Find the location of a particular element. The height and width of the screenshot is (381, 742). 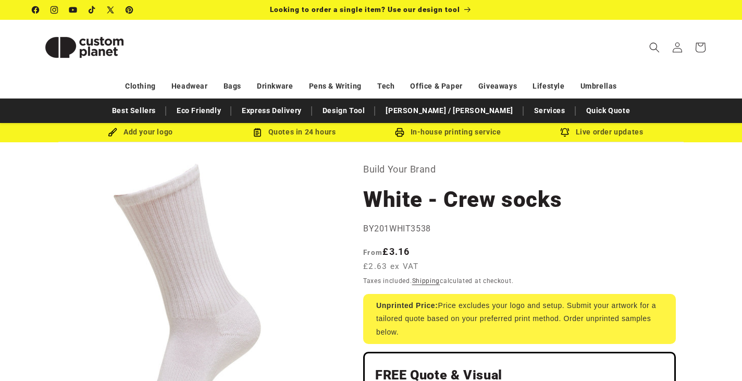

a: Giveaways is located at coordinates (498, 86).